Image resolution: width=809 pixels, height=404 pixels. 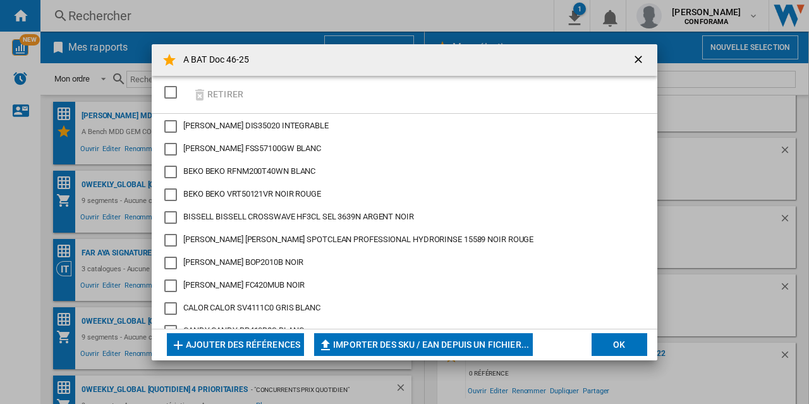 I want to click on md-checkbox: CALOR SV4111C0 GRIS BLANC, so click(x=399, y=308).